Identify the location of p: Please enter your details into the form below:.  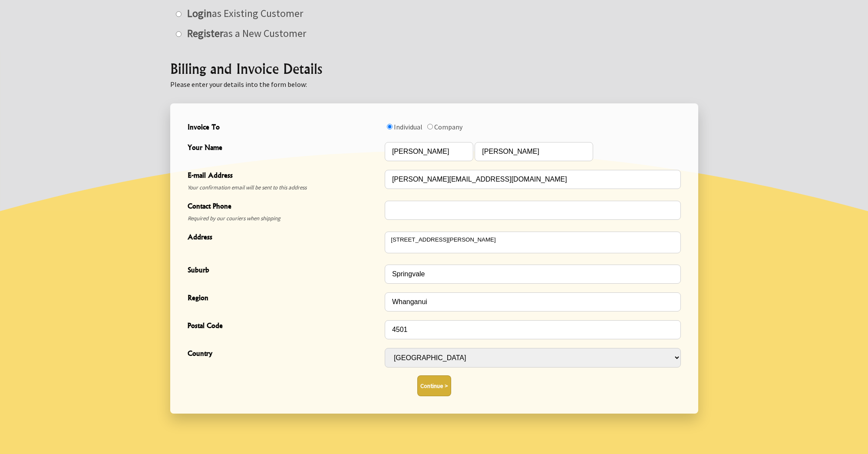
(434, 84).